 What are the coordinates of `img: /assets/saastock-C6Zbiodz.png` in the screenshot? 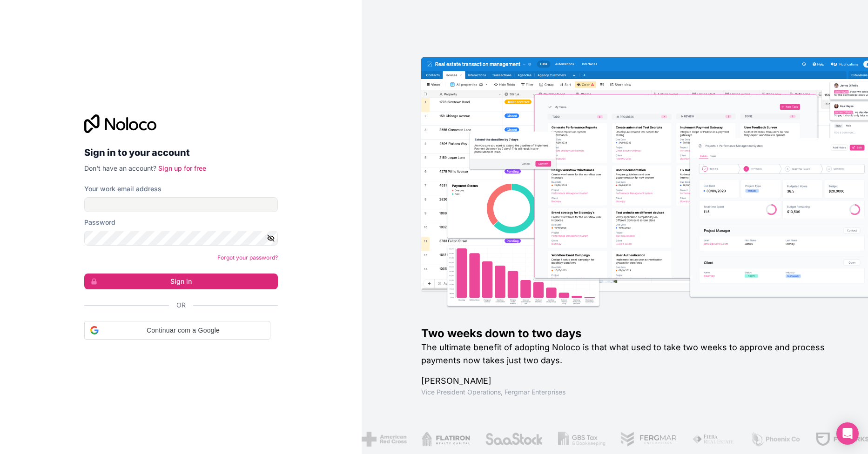 It's located at (514, 439).